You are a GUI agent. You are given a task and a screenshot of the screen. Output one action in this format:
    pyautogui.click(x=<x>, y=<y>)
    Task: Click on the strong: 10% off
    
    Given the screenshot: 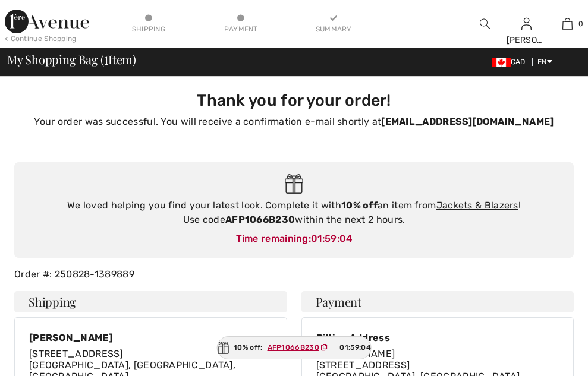 What is the action you would take?
    pyautogui.click(x=359, y=205)
    